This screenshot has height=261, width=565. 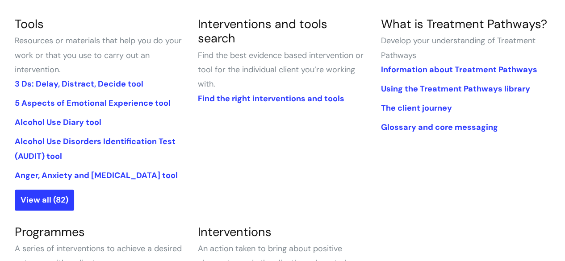 I want to click on a: Find the right interventions and tools, so click(x=271, y=99).